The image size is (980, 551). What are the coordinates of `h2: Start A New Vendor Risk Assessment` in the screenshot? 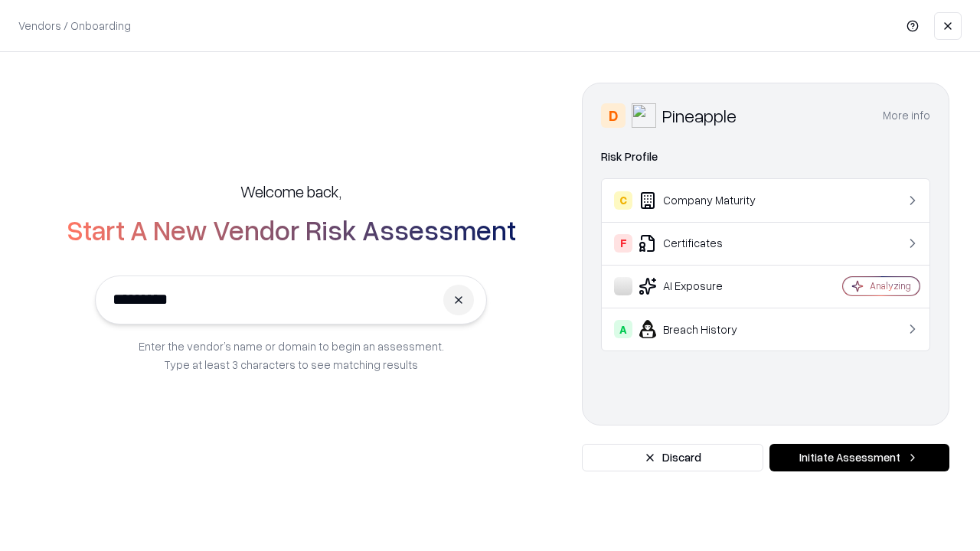 It's located at (291, 229).